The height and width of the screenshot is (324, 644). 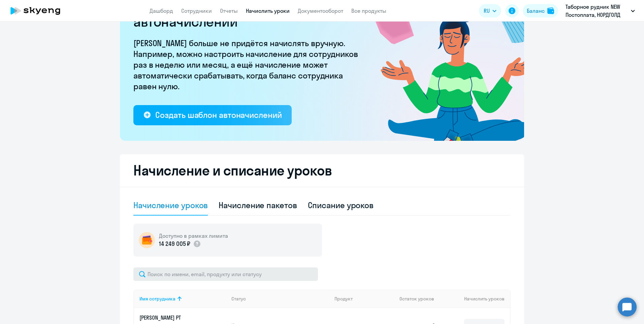 I want to click on p: Таборное рудник NEW Постоплата, НОРДГОЛД МЕНЕДЖМЕНТ, ООО, so click(x=597, y=11).